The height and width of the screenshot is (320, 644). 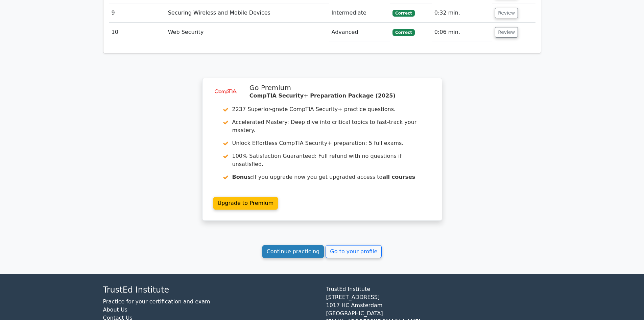 I want to click on td: Securing Wireless and Mobile Devices, so click(x=247, y=13).